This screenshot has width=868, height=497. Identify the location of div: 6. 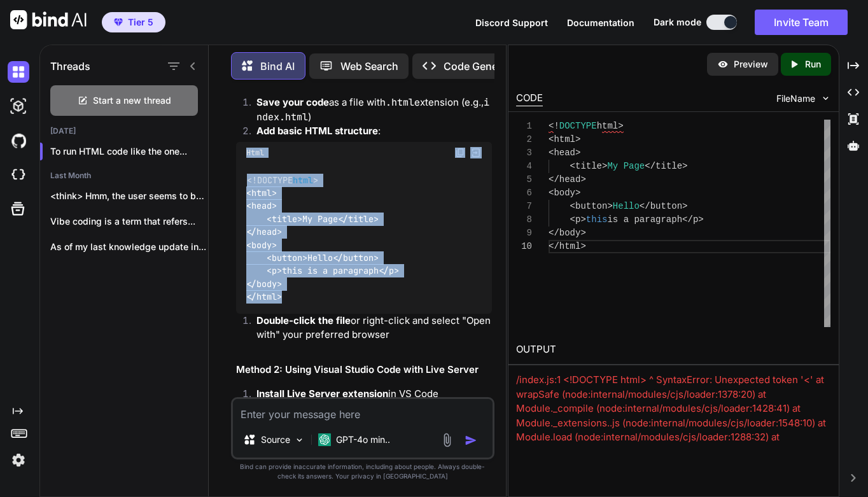
(524, 193).